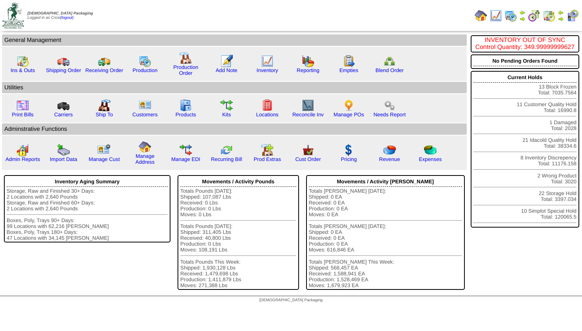 This screenshot has width=582, height=331. What do you see at coordinates (87, 182) in the screenshot?
I see `div: Inventory Aging Summary` at bounding box center [87, 182].